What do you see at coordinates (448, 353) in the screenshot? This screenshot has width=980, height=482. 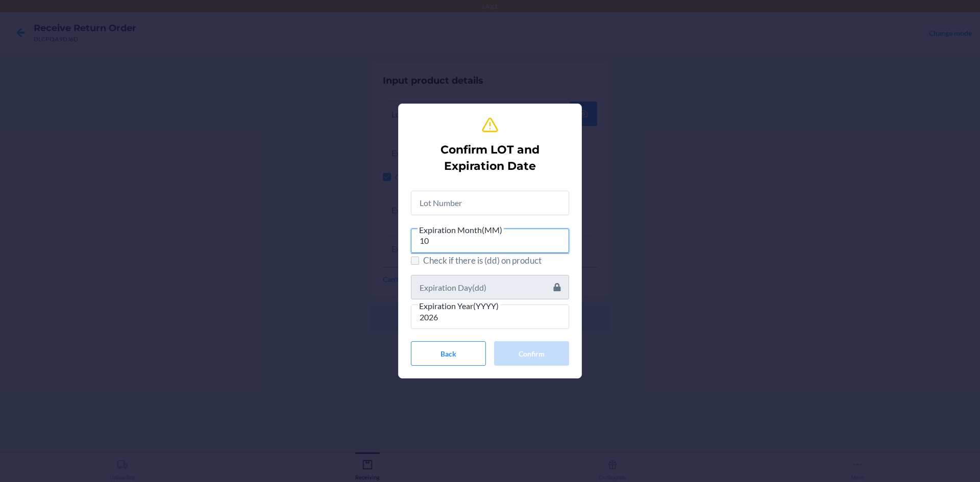 I see `button: Back` at bounding box center [448, 353].